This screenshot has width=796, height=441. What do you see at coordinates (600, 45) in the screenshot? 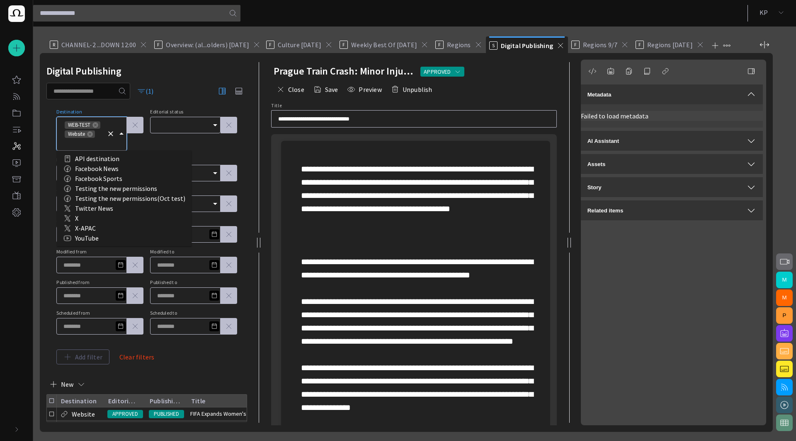
I see `div: FRegions 9/7` at bounding box center [600, 45].